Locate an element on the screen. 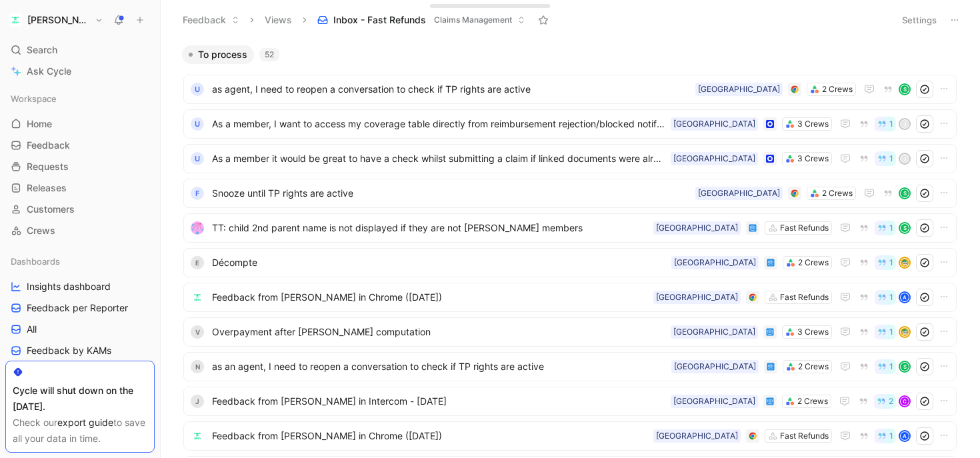 This screenshot has width=980, height=458. span: as an agent, I need to reopen a conversation to check if TP rights are active is located at coordinates (438, 366).